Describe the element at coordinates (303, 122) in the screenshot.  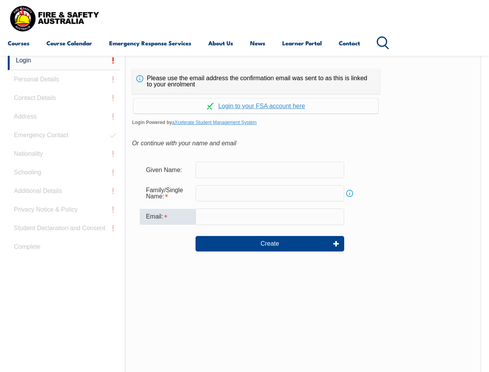
I see `span: Login Powered by` at that location.